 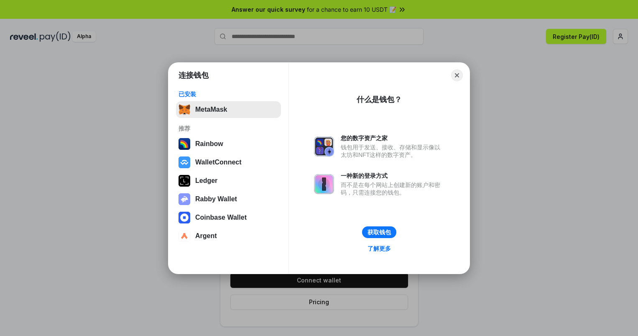 What do you see at coordinates (228, 199) in the screenshot?
I see `button: Rabby Wallet` at bounding box center [228, 199].